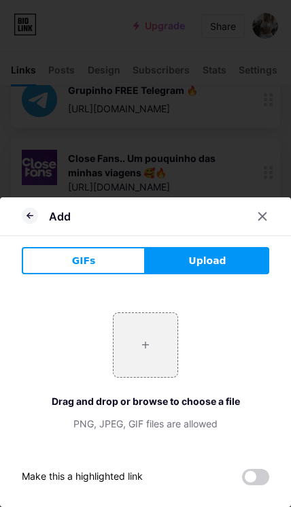 The height and width of the screenshot is (507, 291). I want to click on span: GIFs, so click(84, 260).